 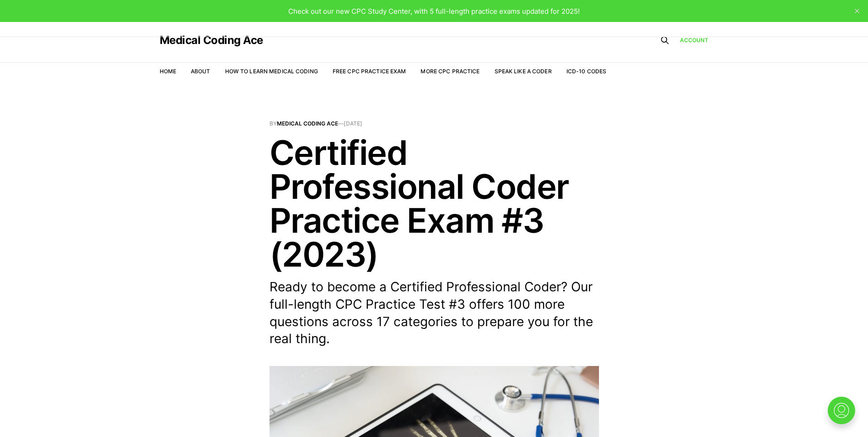 I want to click on a: ICD-10 Codes, so click(x=586, y=71).